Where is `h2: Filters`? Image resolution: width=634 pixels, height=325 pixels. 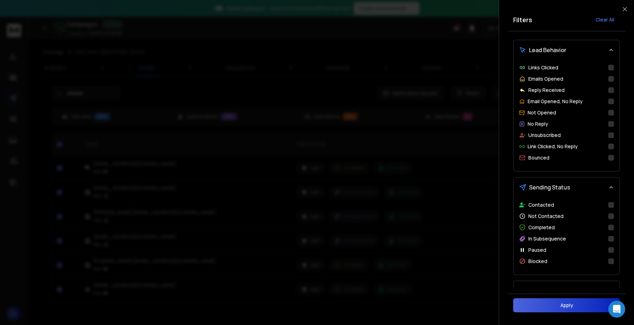 h2: Filters is located at coordinates (523, 20).